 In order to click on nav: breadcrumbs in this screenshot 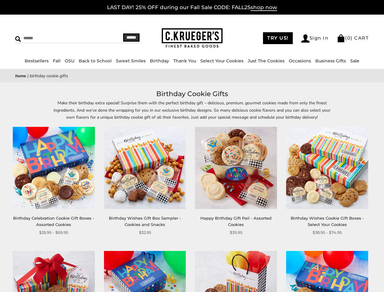, I will do `click(192, 76)`.